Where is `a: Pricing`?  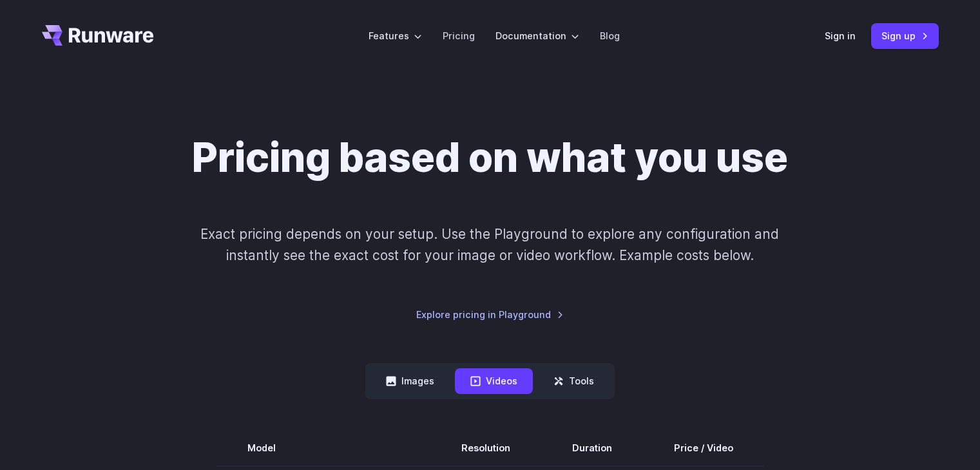
a: Pricing is located at coordinates (459, 35).